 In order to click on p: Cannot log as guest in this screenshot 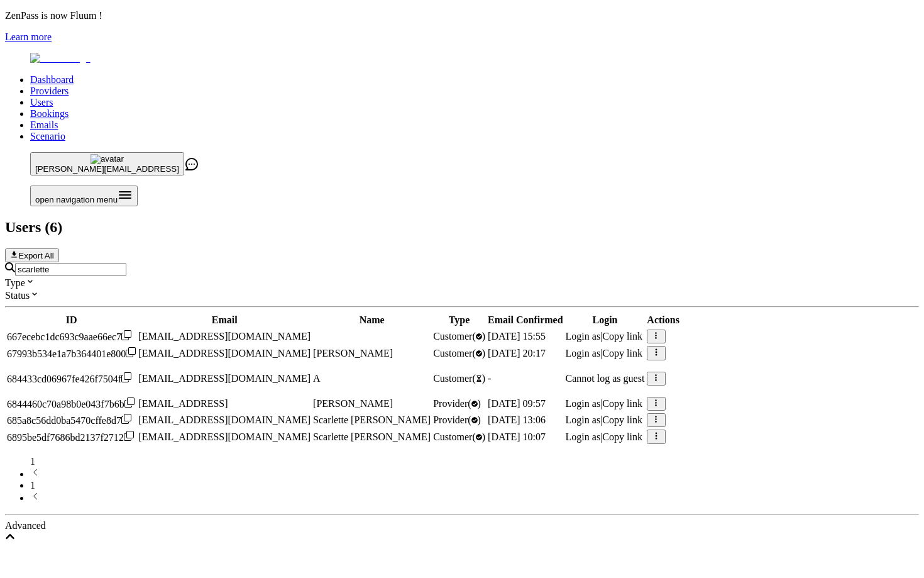, I will do `click(605, 379)`.